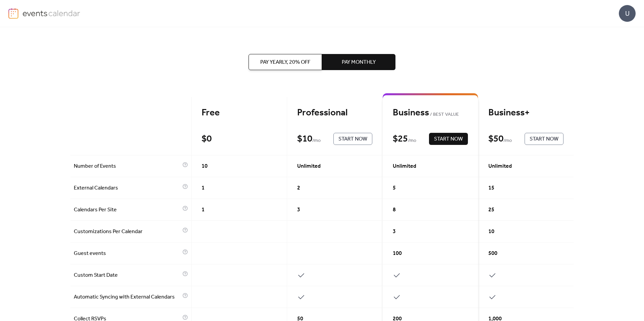 This screenshot has height=321, width=644. What do you see at coordinates (239, 113) in the screenshot?
I see `div: Free` at bounding box center [239, 113].